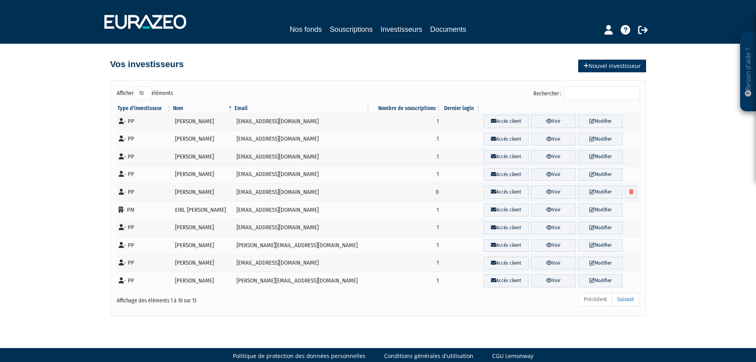 The width and height of the screenshot is (756, 362). Describe the element at coordinates (407, 192) in the screenshot. I see `td: 0` at that location.